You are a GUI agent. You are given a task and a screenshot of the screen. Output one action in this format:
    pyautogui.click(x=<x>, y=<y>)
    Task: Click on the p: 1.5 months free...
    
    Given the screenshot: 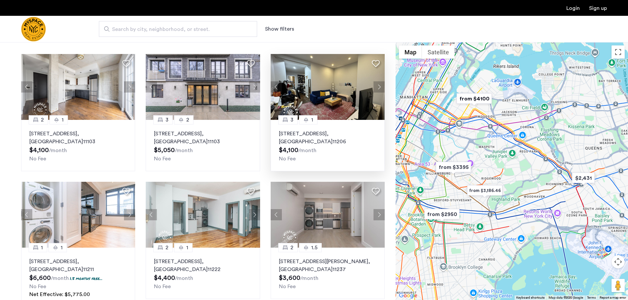 What is the action you would take?
    pyautogui.click(x=86, y=278)
    